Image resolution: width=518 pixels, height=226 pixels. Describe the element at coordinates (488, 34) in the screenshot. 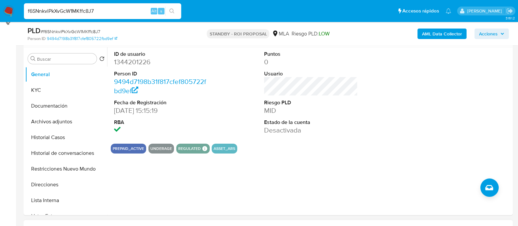

I see `span: Acciones` at that location.